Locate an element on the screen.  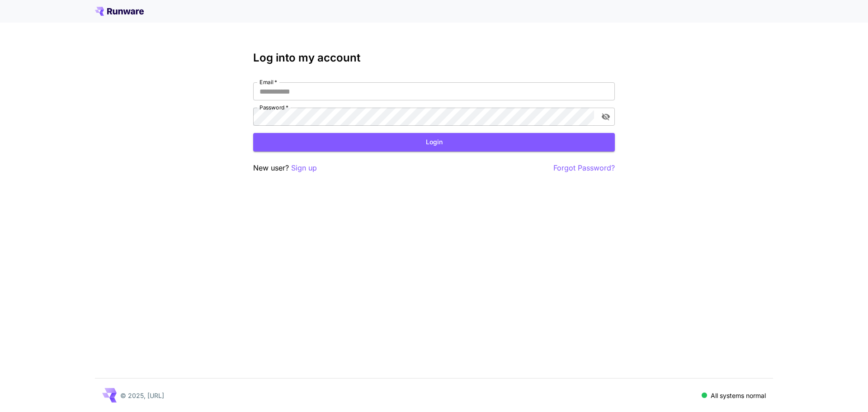
label: Password is located at coordinates (274, 107).